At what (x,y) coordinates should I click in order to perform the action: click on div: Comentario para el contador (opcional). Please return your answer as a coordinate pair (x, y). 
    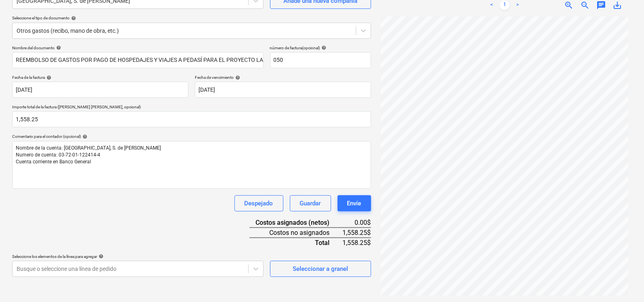
    Looking at the image, I should click on (192, 136).